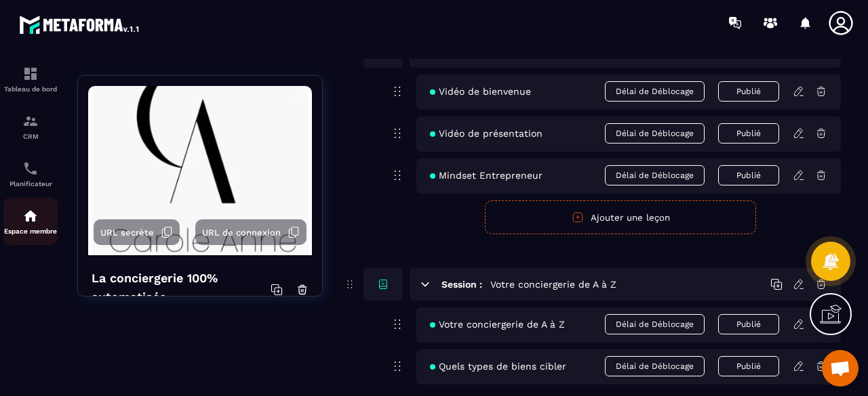  Describe the element at coordinates (30, 231) in the screenshot. I see `p: Espace membre` at that location.